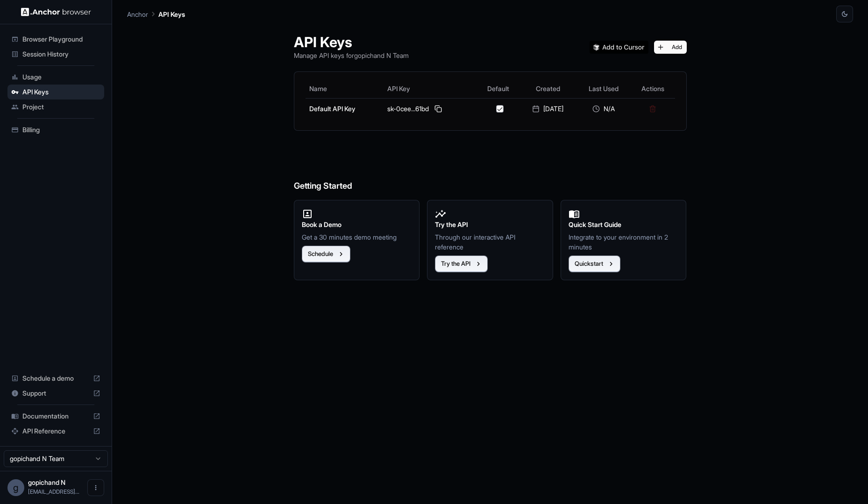  What do you see at coordinates (61, 77) in the screenshot?
I see `span: Usage` at bounding box center [61, 77].